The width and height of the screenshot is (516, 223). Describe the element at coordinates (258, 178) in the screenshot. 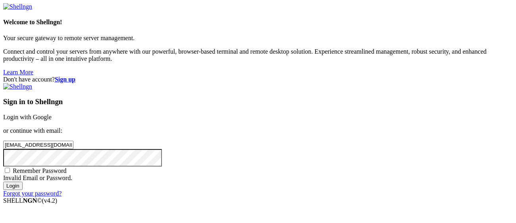

I see `div: Invalid Email or Password.` at that location.